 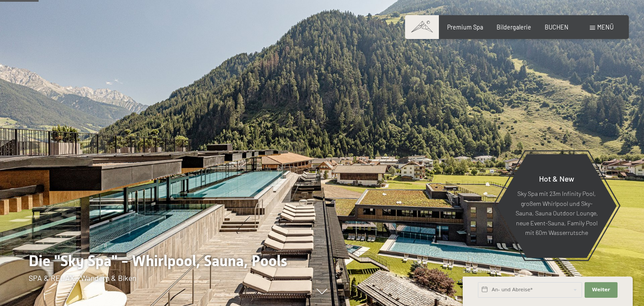 I want to click on a: Hot & New Sky Spa mit 23m Infinity Pool, großem Whirlpool und Sky-Sauna, Sauna Outdoor Lounge, ne..., so click(x=557, y=206).